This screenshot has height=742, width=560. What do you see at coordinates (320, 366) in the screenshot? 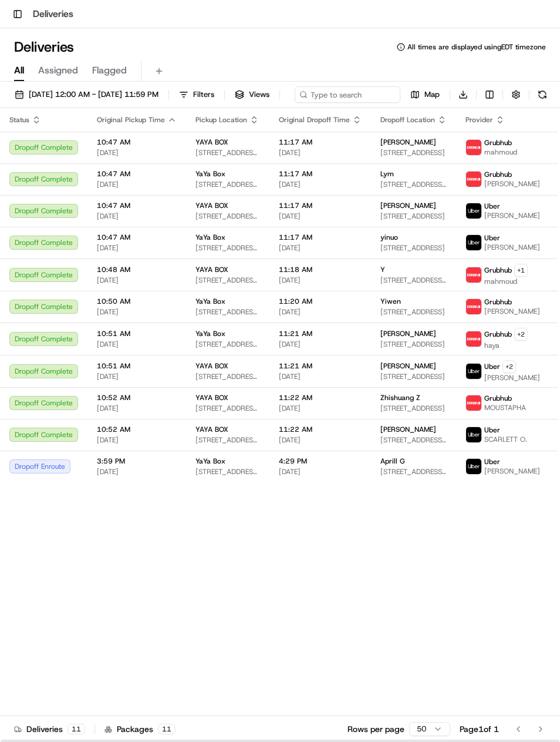
I see `span: 11:21 AM` at bounding box center [320, 366].